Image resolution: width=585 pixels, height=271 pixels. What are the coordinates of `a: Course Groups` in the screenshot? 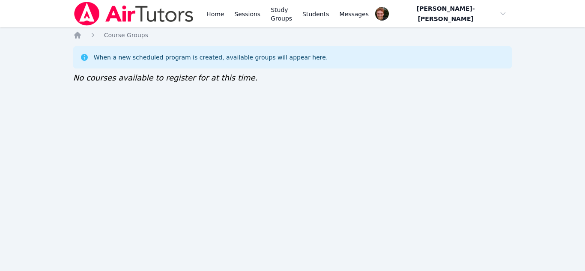 It's located at (126, 35).